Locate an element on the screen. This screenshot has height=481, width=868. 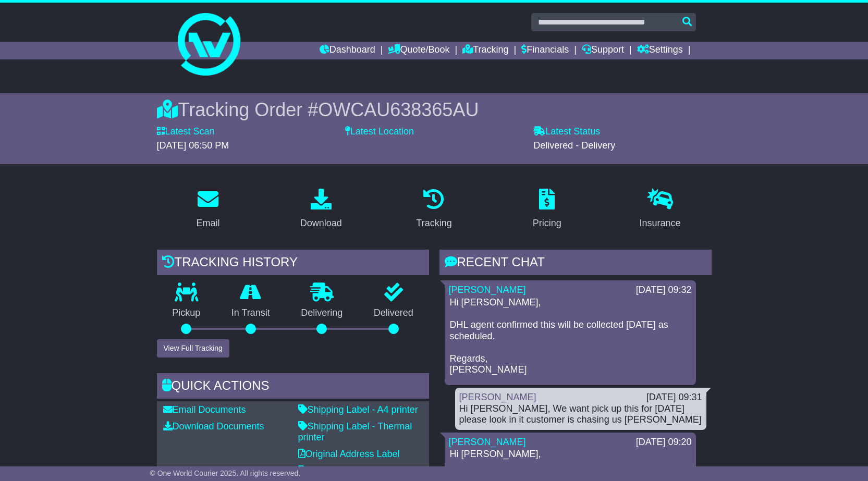
span: OWCAU638365AU is located at coordinates (398, 109).